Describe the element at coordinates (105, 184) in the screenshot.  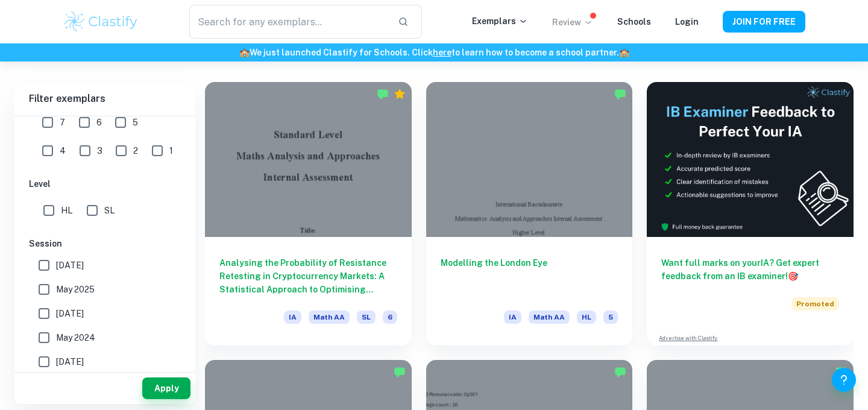
I see `h6: Level` at that location.